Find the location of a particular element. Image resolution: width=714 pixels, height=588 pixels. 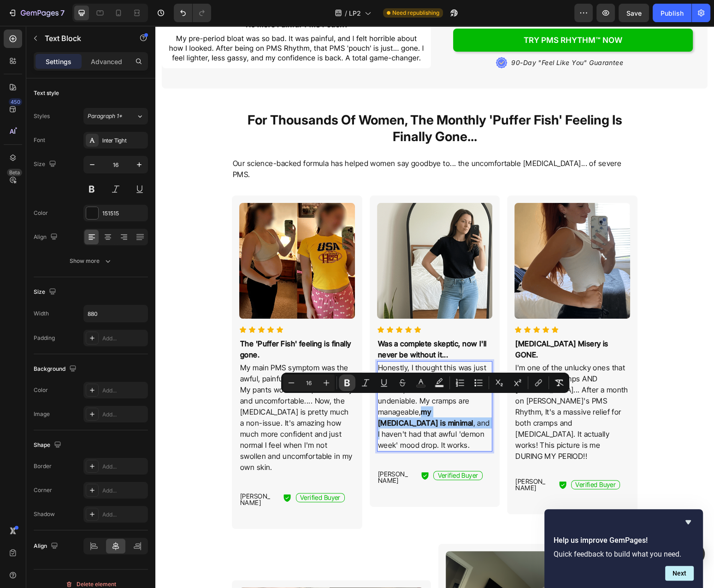

p: Quick feedback to build what you need. is located at coordinates (623, 554).